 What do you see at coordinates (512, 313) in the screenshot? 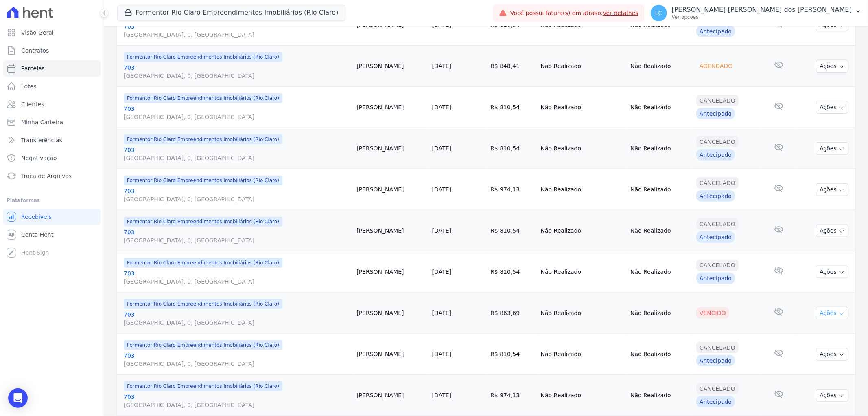
I see `td: R$ 863,69` at bounding box center [512, 313].